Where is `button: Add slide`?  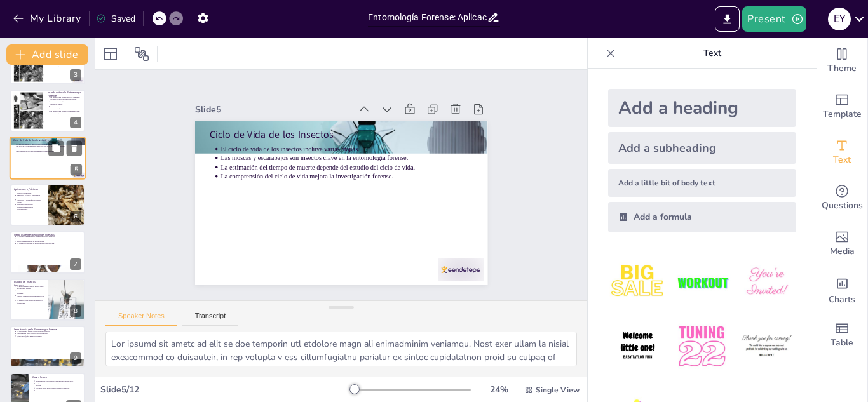
button: Add slide is located at coordinates (47, 55).